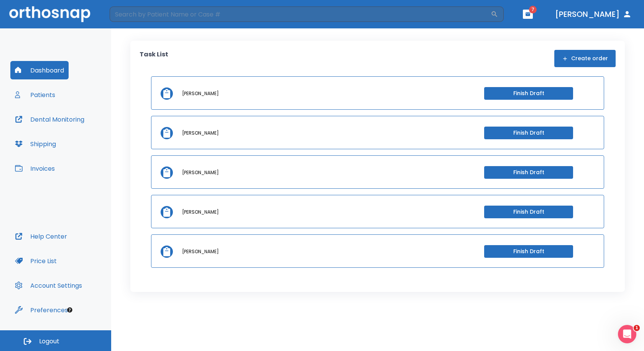 The image size is (644, 351). Describe the element at coordinates (41, 237) in the screenshot. I see `button: Help Center` at that location.